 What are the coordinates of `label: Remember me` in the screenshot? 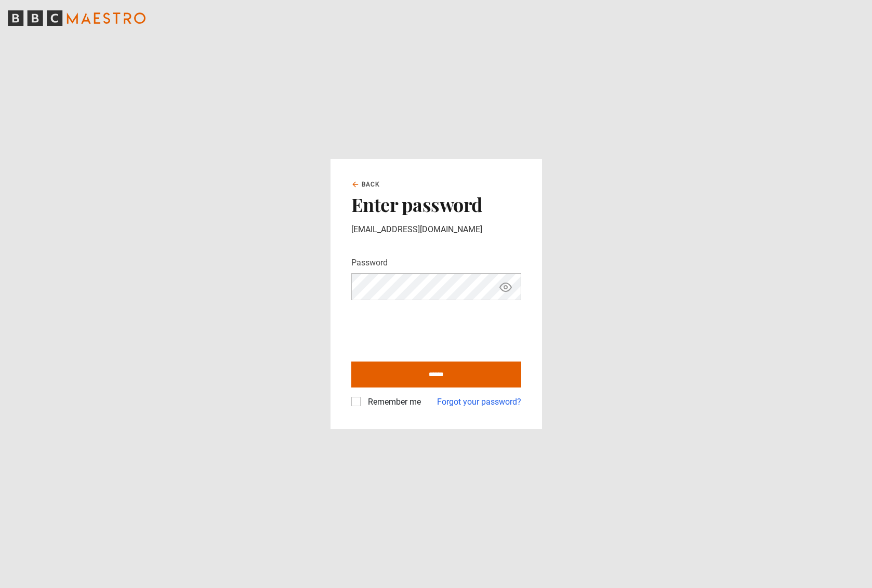 It's located at (393, 402).